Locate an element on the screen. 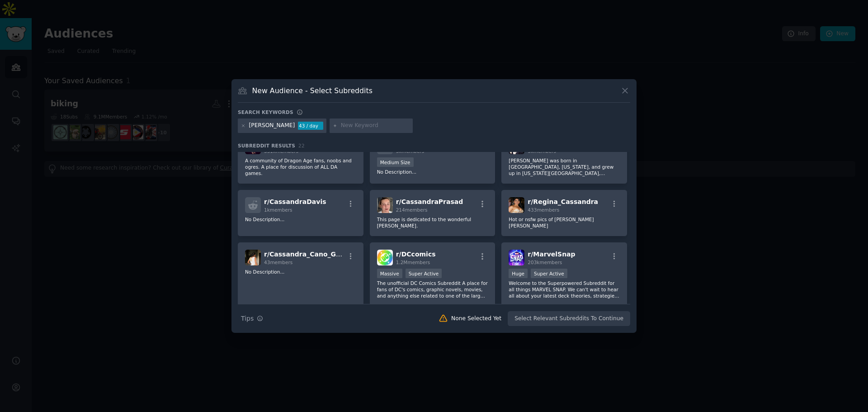  span: r/ Cassandra_Cano_Godess is located at coordinates (310, 254).